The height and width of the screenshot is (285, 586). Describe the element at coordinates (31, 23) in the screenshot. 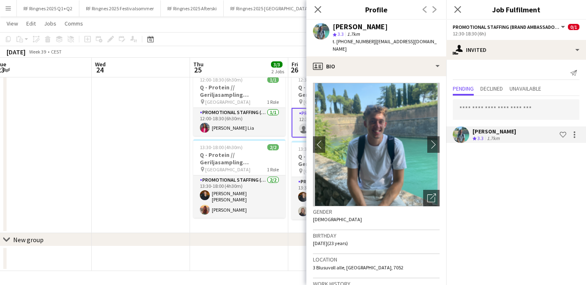

I see `span: Edit` at that location.